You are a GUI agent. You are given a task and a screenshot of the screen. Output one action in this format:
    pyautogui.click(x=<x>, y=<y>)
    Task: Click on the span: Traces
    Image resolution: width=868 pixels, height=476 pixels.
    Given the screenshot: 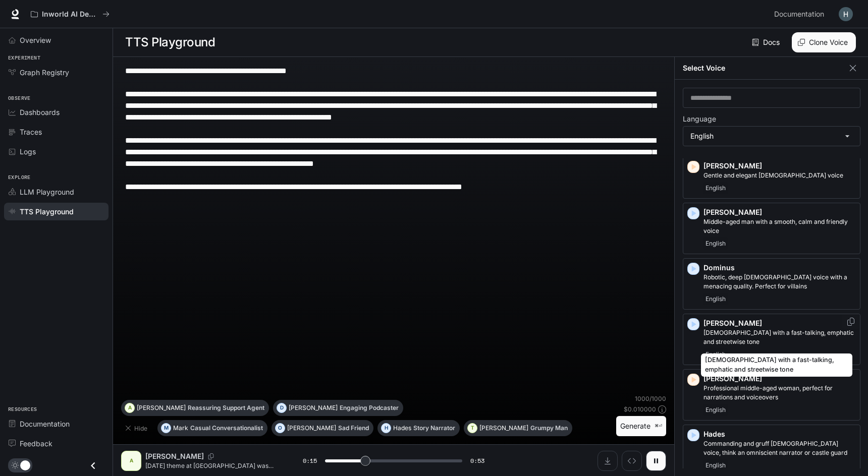 What is the action you would take?
    pyautogui.click(x=31, y=131)
    